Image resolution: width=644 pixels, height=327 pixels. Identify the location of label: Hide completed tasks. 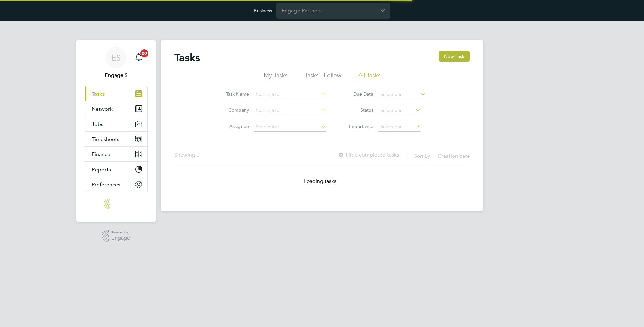
(368, 155).